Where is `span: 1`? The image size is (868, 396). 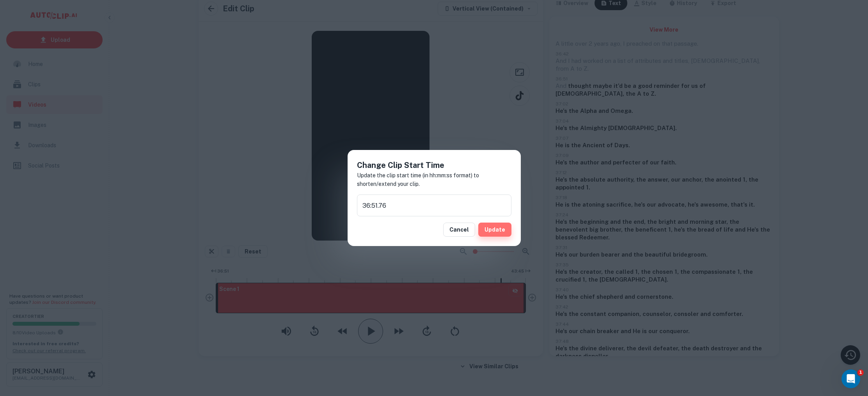
span: 1 is located at coordinates (861, 372).